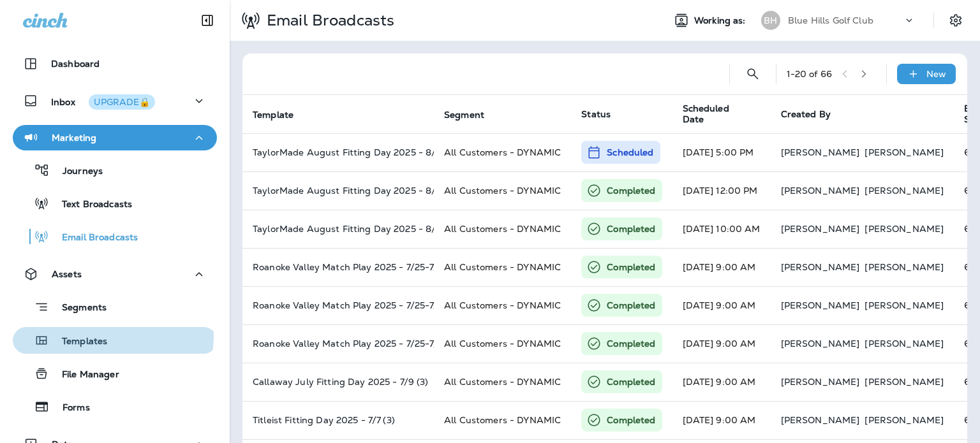 The height and width of the screenshot is (443, 980). Describe the element at coordinates (338, 267) in the screenshot. I see `p: Roanoke Valley Match Play 2025 - 7/25-7/27 (4)` at that location.